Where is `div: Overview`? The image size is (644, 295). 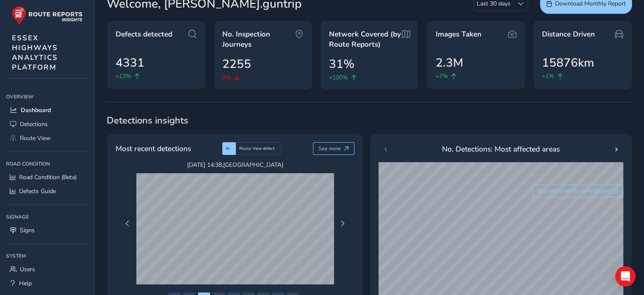 div: Overview is located at coordinates (47, 97).